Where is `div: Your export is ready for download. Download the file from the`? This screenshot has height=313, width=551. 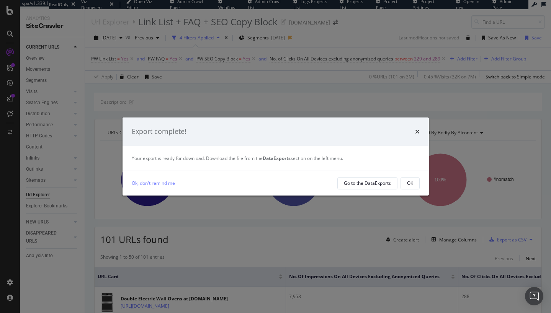
div: Your export is ready for download. Download the file from the is located at coordinates (276, 158).